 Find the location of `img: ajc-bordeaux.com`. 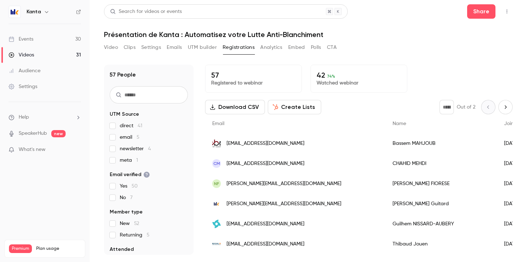

img: ajc-bordeaux.com is located at coordinates (217, 223).